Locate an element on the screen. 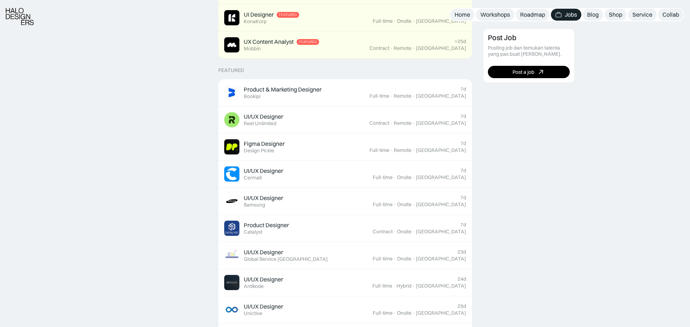 This screenshot has width=690, height=327. div: Post a job is located at coordinates (523, 72).